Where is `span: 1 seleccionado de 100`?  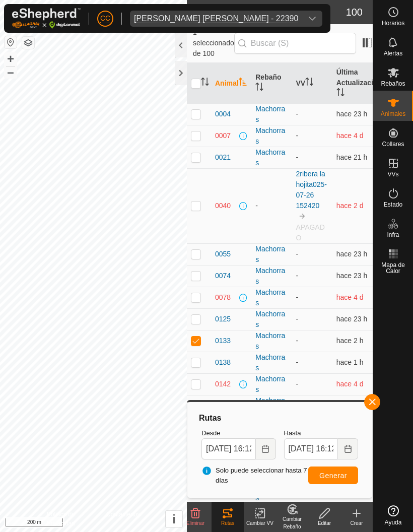 span: 1 seleccionado de 100 is located at coordinates (214, 43).